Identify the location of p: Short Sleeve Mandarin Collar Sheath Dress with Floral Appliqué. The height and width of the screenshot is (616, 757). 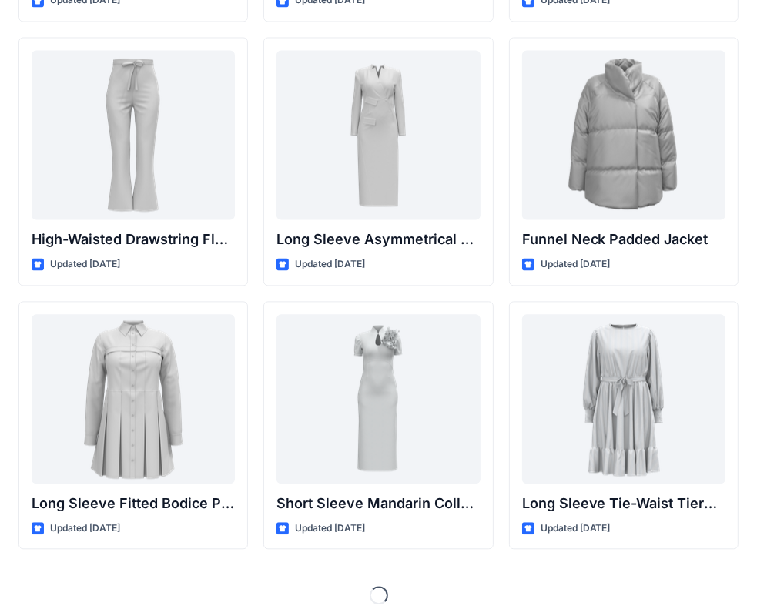
(378, 504).